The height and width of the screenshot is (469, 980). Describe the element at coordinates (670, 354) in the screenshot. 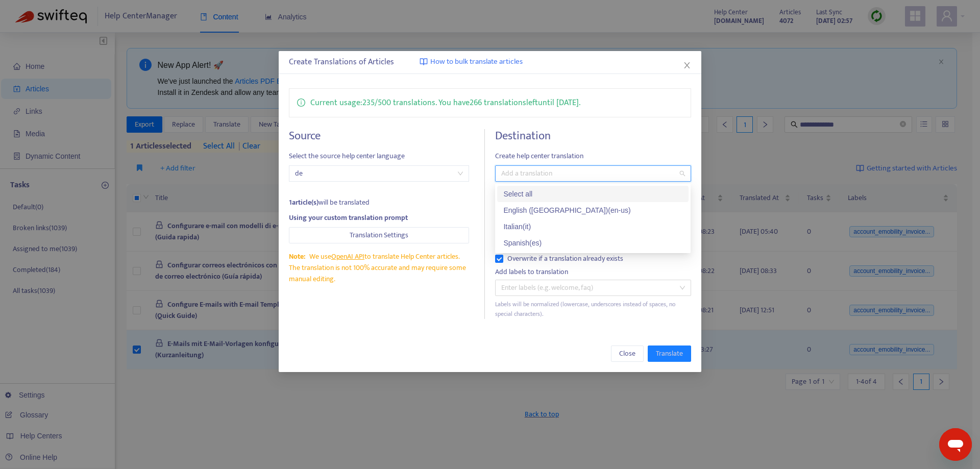

I see `button: Translate` at that location.